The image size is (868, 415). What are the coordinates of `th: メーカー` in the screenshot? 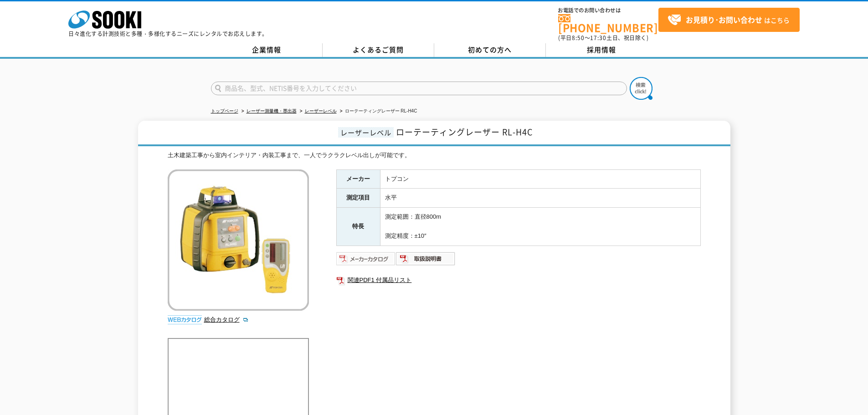 It's located at (358, 179).